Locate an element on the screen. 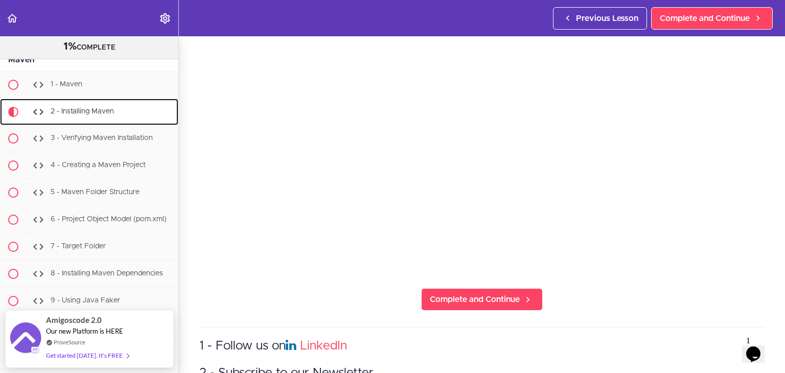 The height and width of the screenshot is (373, 785). span: 1 - Maven is located at coordinates (66, 84).